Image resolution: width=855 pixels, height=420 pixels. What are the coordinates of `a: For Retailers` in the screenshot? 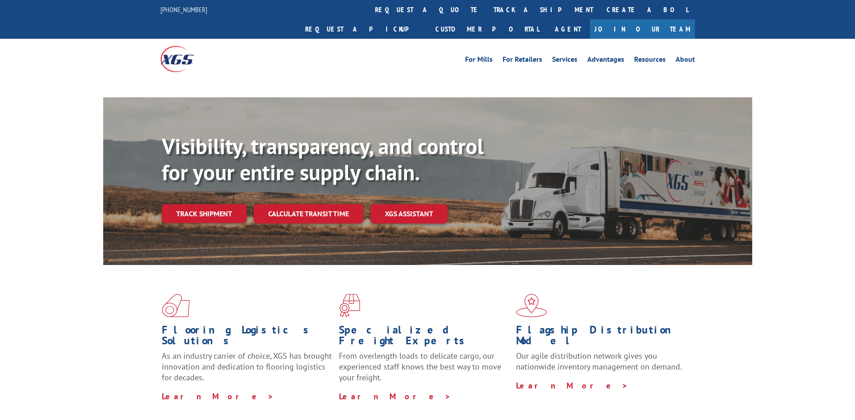 It's located at (522, 61).